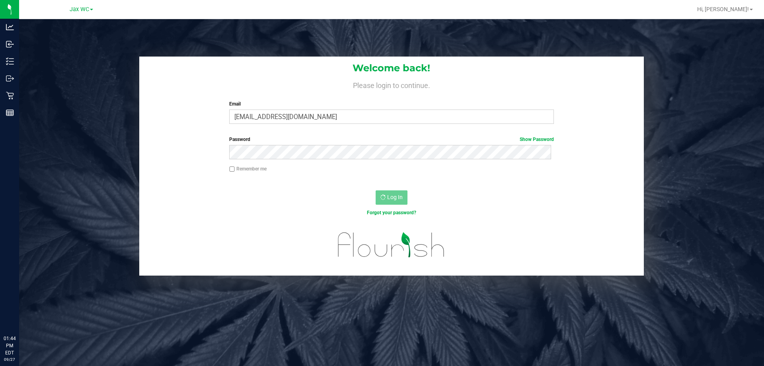  I want to click on span: Log In, so click(395, 197).